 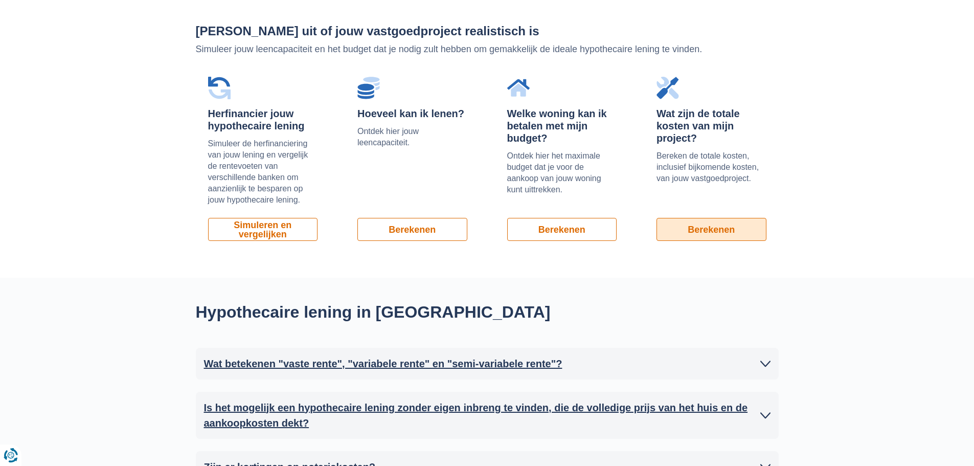 I want to click on h2: Is het mogelijk een hypothecaire lening zonder eigen inbreng te vinden, die de volledige prijs va..., so click(x=482, y=415).